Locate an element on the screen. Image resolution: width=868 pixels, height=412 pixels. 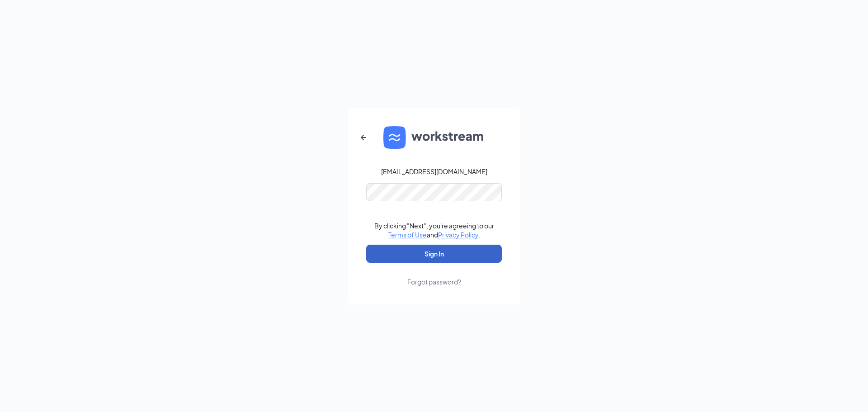
a: Terms of Use is located at coordinates (407, 234).